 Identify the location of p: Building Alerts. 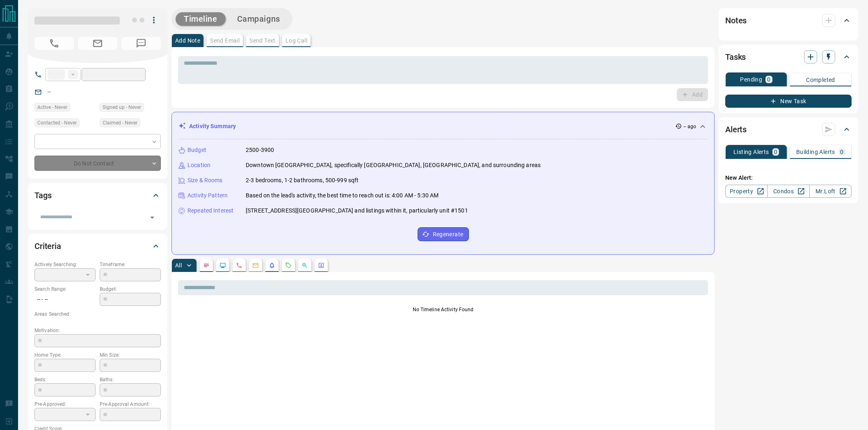
(816, 152).